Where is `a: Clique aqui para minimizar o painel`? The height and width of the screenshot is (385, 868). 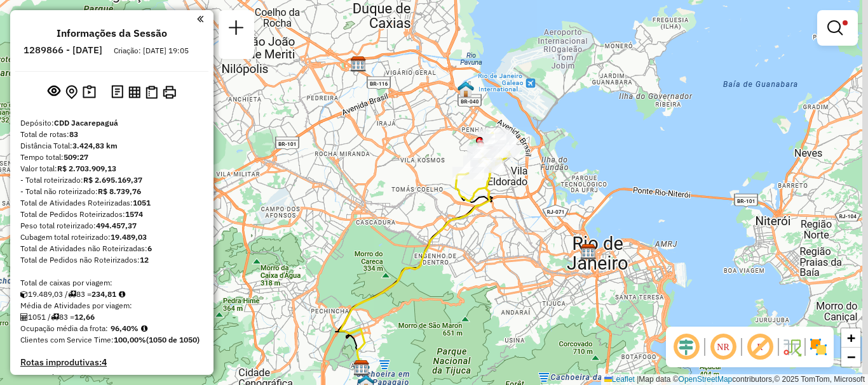 a: Clique aqui para minimizar o painel is located at coordinates (200, 19).